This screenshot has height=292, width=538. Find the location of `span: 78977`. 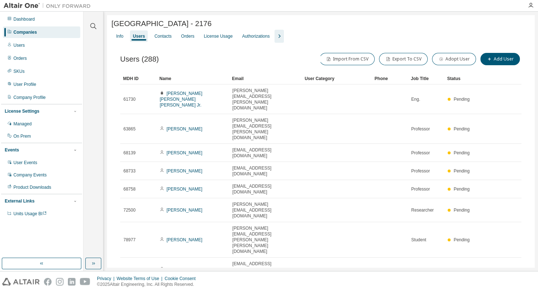

span: 78977 is located at coordinates (129, 240).